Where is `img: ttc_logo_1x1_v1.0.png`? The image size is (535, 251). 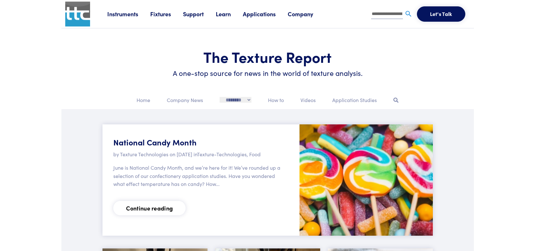
img: ttc_logo_1x1_v1.0.png is located at coordinates (78, 14).